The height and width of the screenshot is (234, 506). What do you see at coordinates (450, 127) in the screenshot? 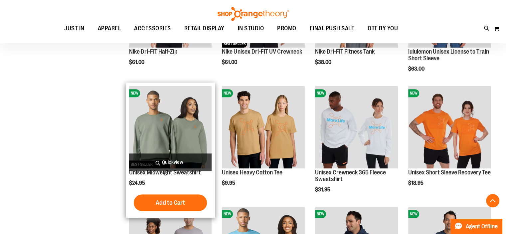
I see `img: Unisex Short Sleeve Recovery Tee` at bounding box center [450, 127].